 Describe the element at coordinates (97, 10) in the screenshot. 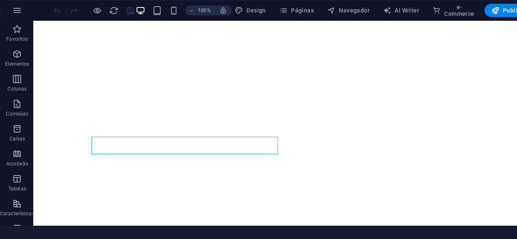

I see `button: Clique aqui para sair do modo de visualização e continuar editando` at that location.